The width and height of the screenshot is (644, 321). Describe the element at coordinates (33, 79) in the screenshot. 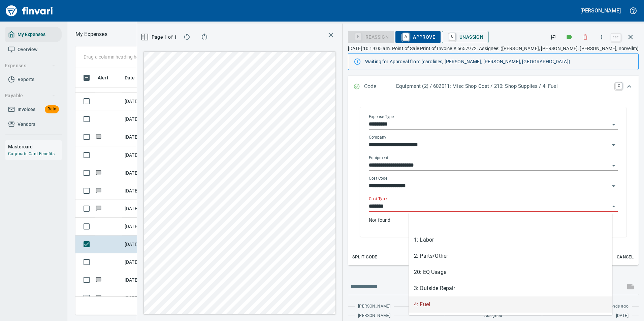

I see `a: Reports` at that location.